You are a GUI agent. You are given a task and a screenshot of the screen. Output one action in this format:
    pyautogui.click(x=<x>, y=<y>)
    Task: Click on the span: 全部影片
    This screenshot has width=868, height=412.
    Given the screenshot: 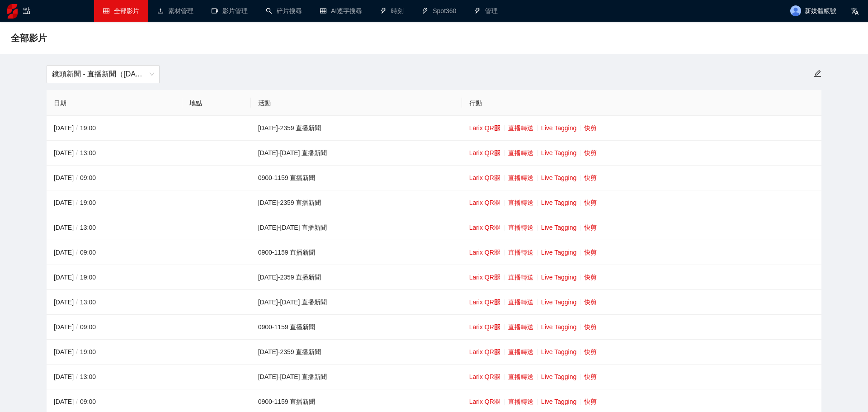 What is the action you would take?
    pyautogui.click(x=29, y=38)
    